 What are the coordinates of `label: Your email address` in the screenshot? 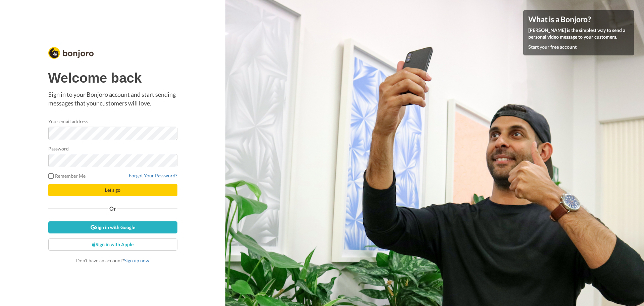 It's located at (68, 121).